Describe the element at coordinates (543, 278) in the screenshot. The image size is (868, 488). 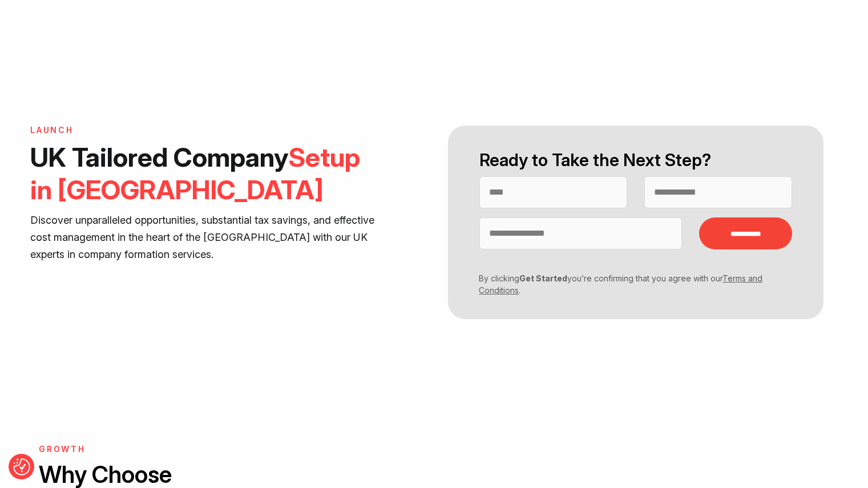
I see `strong: Get Started` at that location.